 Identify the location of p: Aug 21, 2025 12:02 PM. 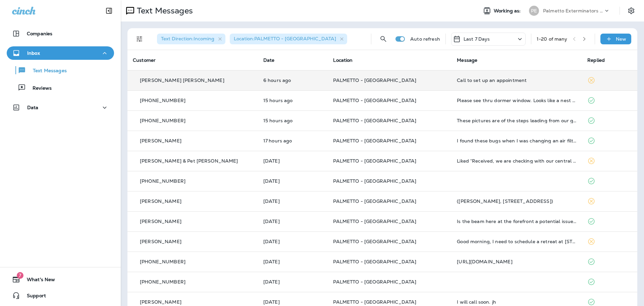
(293, 282).